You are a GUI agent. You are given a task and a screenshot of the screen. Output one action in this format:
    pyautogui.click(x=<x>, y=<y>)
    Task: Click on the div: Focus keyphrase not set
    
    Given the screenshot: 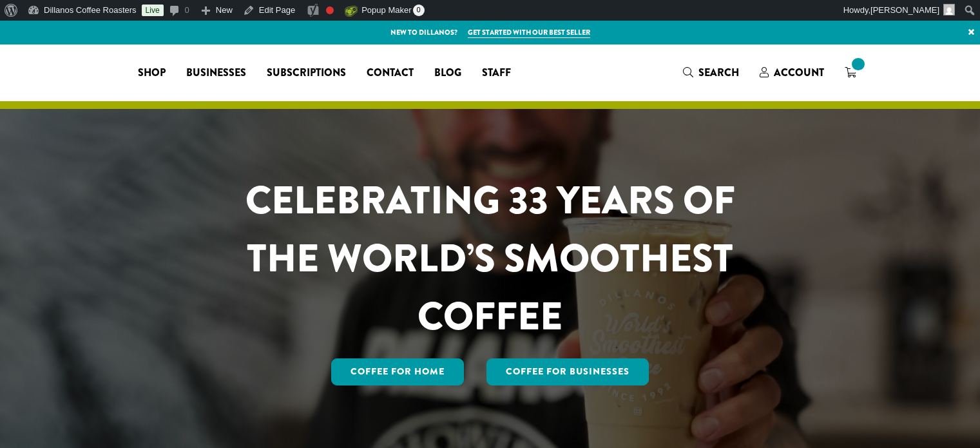 What is the action you would take?
    pyautogui.click(x=330, y=11)
    